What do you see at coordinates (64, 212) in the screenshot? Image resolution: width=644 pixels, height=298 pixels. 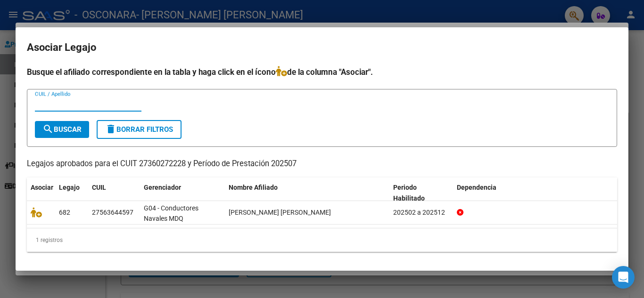 I see `span: 682` at bounding box center [64, 212].